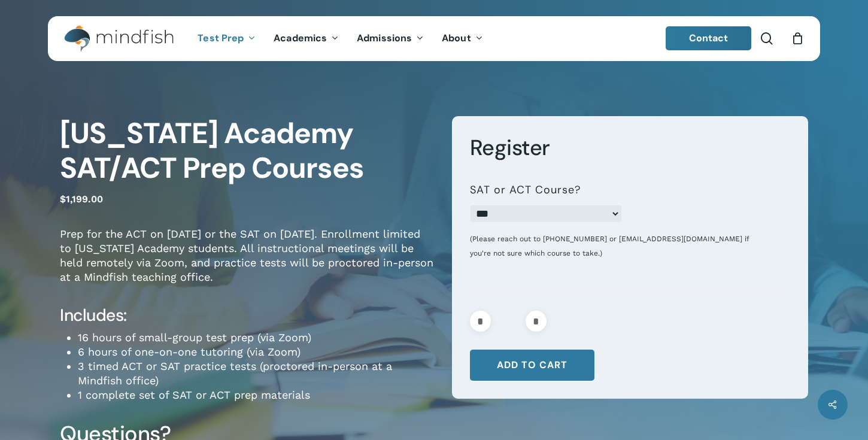 The image size is (868, 440). Describe the element at coordinates (255, 352) in the screenshot. I see `li: 6 hours of one-on-one tutoring (via Zoom)` at that location.